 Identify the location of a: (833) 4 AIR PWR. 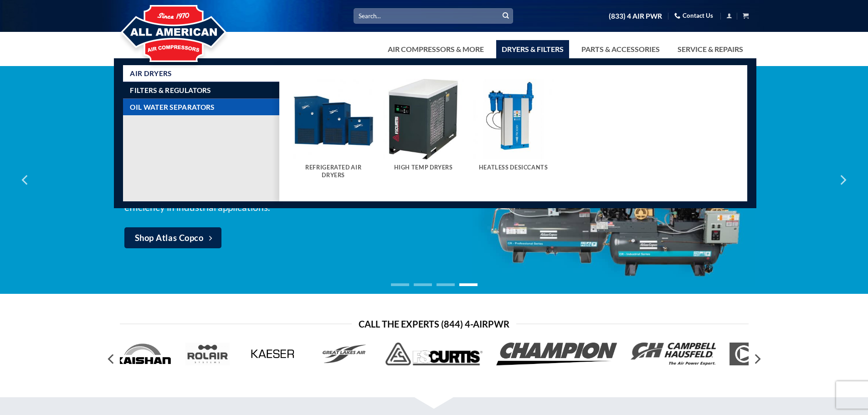
(635, 16).